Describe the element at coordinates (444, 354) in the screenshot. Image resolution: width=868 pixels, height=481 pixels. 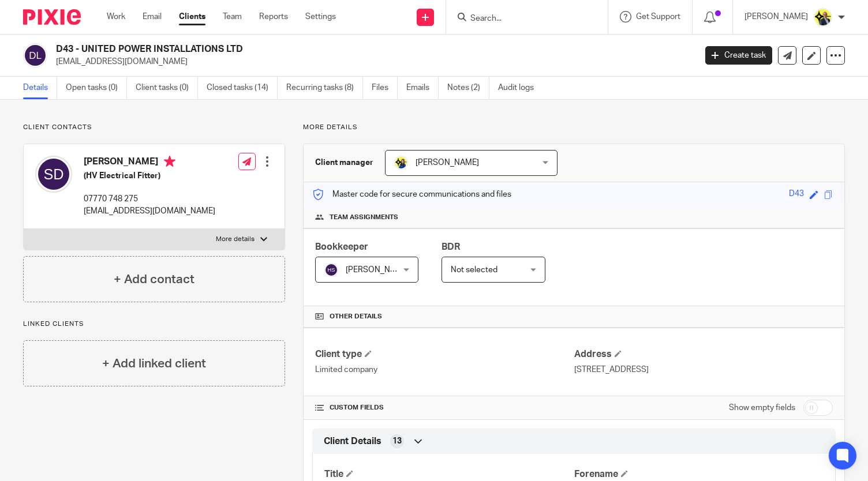
I see `h4: Client type` at that location.